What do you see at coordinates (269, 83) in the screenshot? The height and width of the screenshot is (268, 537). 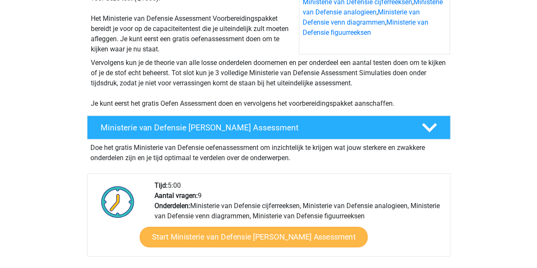 I see `div: Vervolgens kun je de theorie van alle losse onderdelen doornemen en per onderdeel een aantal test...` at bounding box center [269, 83].